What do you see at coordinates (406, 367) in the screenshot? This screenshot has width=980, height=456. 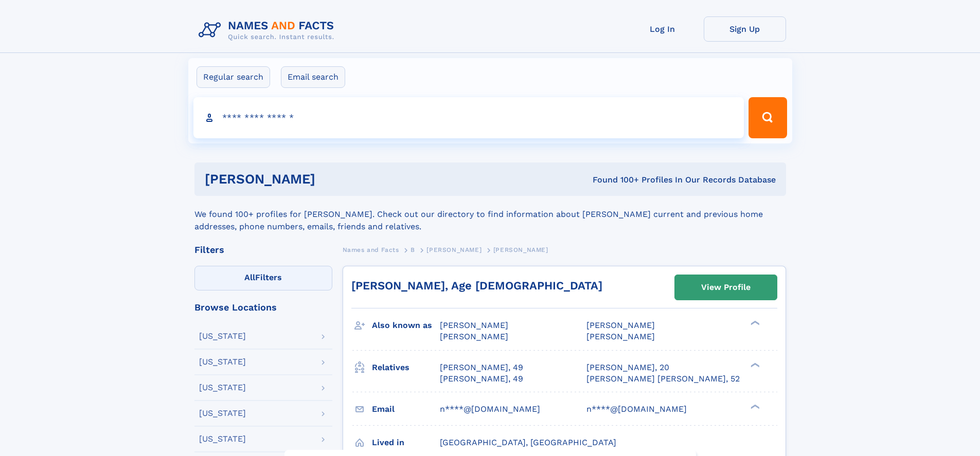 I see `h3: Relatives` at bounding box center [406, 367].